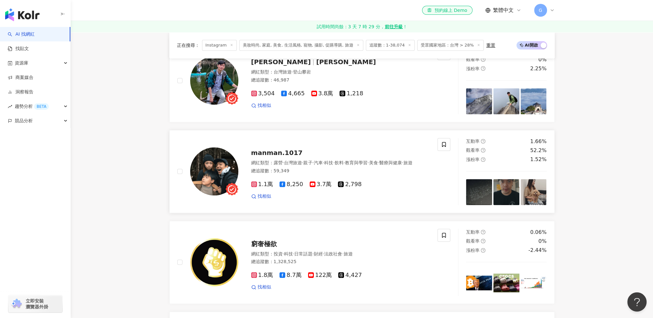 This screenshot has height=318, width=653. I want to click on img: logo, so click(22, 15).